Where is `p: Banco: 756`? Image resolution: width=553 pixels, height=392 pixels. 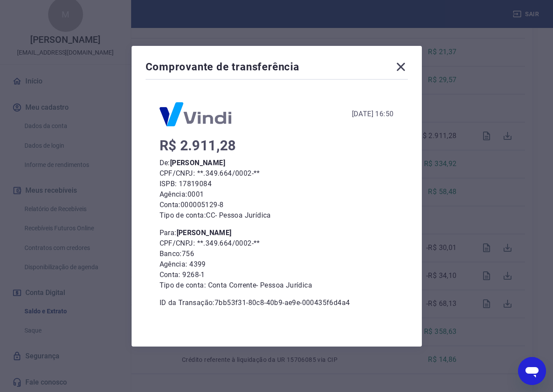 p: Banco: 756 is located at coordinates (276, 254).